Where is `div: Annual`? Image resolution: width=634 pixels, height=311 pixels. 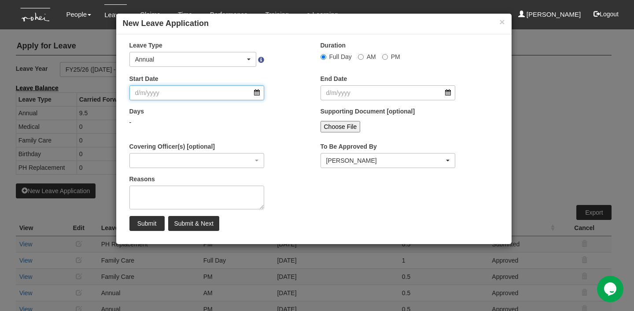
div: Annual is located at coordinates (190, 59).